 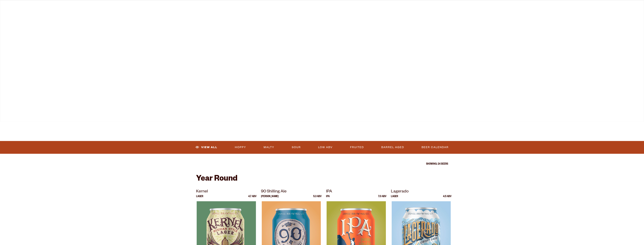 What do you see at coordinates (393, 147) in the screenshot?
I see `a: Barrel Aged` at bounding box center [393, 147].